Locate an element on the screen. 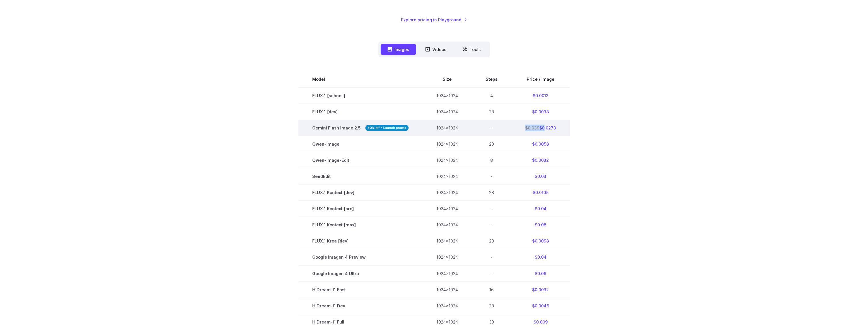 The height and width of the screenshot is (329, 868). button: Videos is located at coordinates (436, 50).